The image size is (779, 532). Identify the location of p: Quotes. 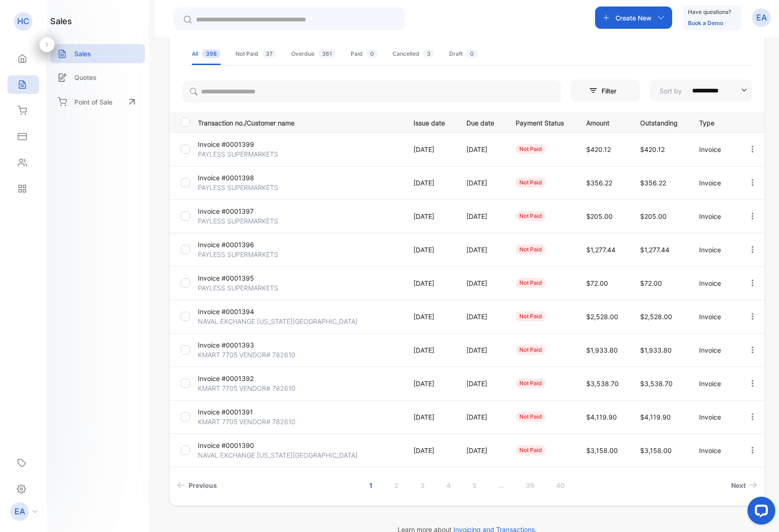
(86, 77).